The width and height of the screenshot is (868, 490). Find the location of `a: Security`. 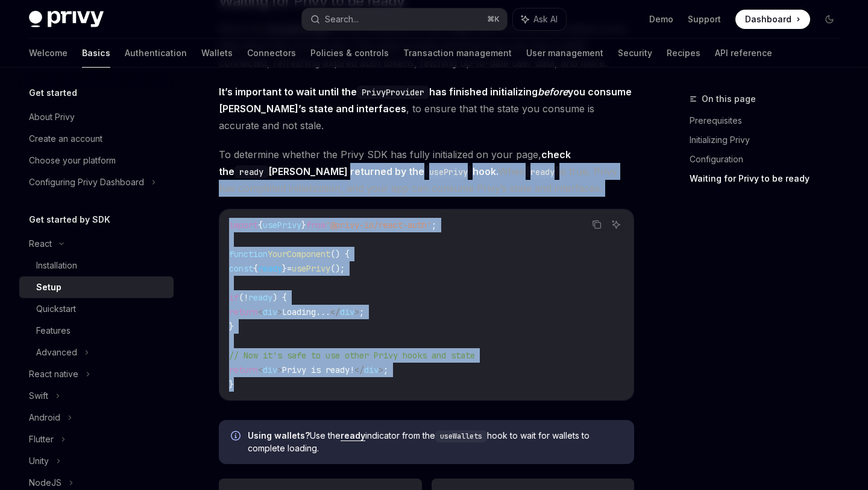

a: Security is located at coordinates (635, 53).